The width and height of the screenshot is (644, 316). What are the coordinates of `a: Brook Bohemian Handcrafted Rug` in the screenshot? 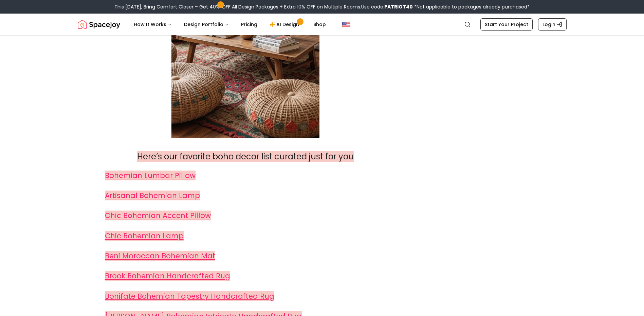 It's located at (167, 276).